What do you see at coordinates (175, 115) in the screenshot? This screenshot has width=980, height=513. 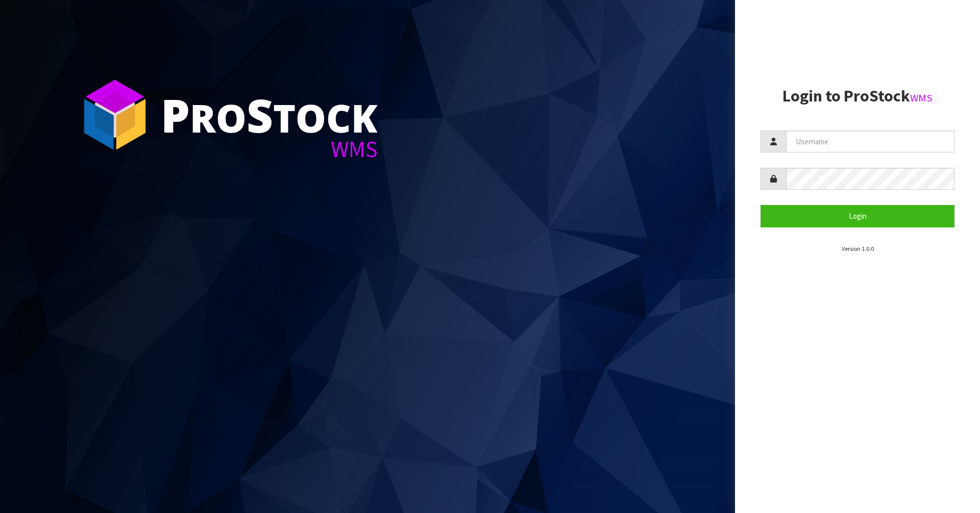 I see `span: P` at bounding box center [175, 115].